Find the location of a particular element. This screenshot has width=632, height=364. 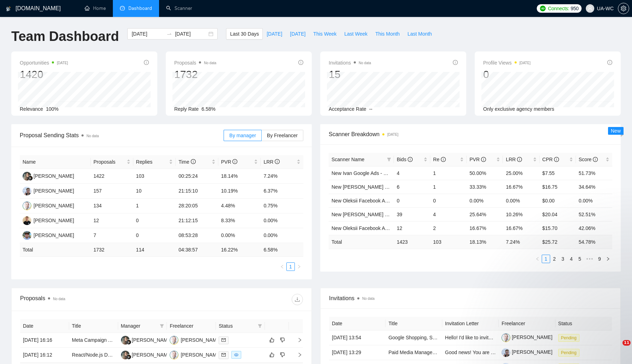

div: 0 is located at coordinates (507, 74).